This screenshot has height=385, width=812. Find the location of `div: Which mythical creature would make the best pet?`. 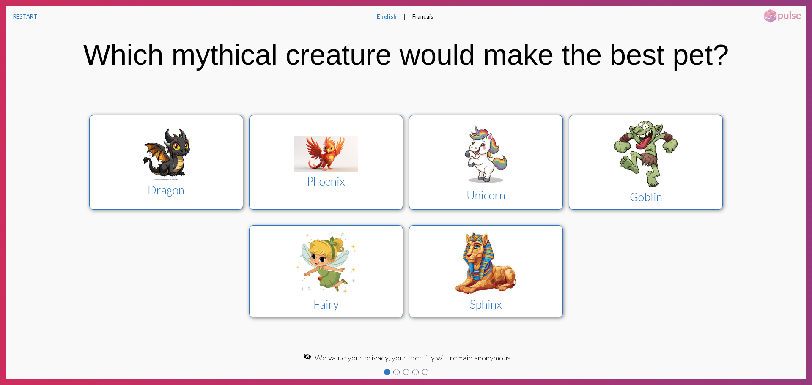

div: Which mythical creature would make the best pet? is located at coordinates (406, 55).